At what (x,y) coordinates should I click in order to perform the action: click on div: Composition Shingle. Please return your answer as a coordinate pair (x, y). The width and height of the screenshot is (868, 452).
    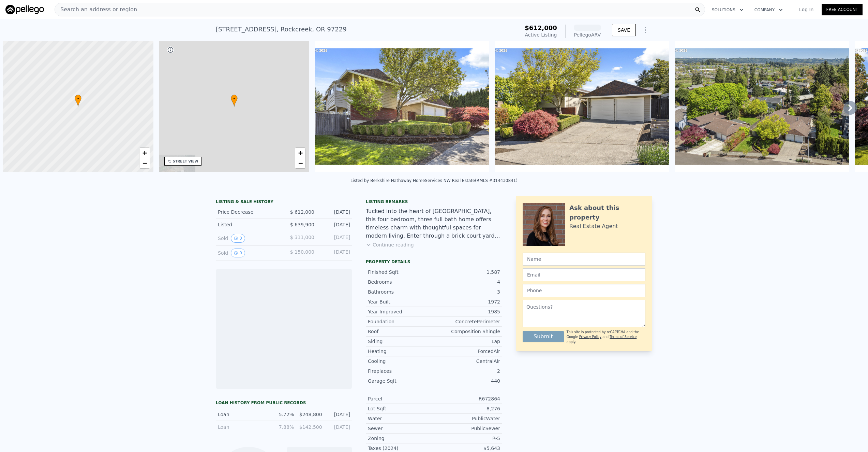
    Looking at the image, I should click on (467, 331).